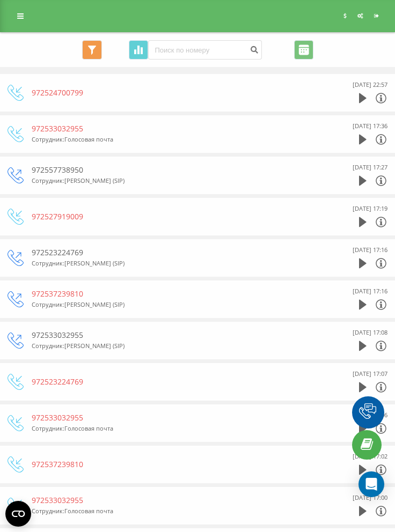 The width and height of the screenshot is (395, 532). What do you see at coordinates (58, 170) in the screenshot?
I see `font: 972557738950` at bounding box center [58, 170].